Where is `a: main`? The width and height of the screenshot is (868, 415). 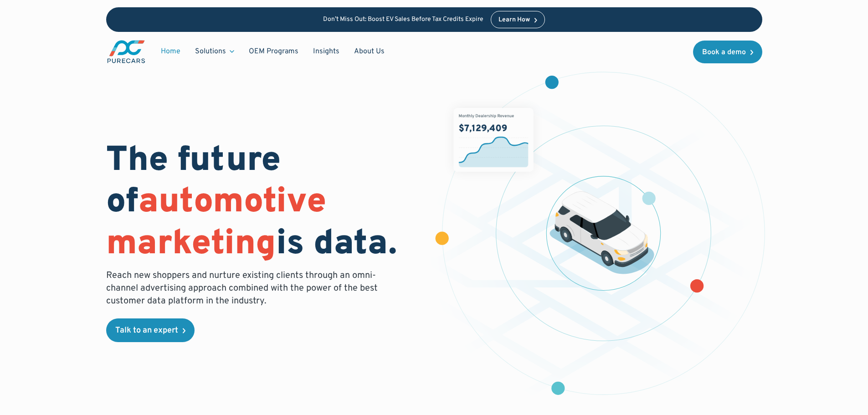
a: main is located at coordinates (126, 52).